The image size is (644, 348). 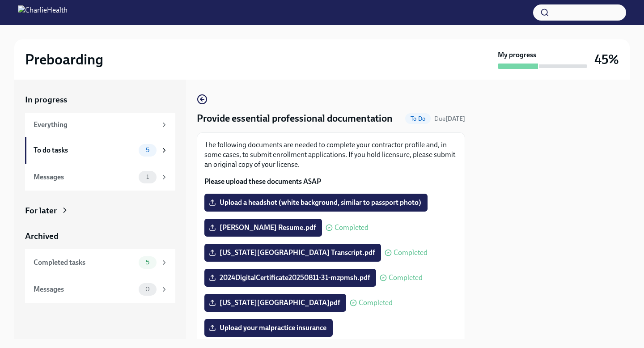 What do you see at coordinates (290, 278) in the screenshot?
I see `label: 2024DigitalCertificate20250811-31-mzpmsh.pdf` at bounding box center [290, 278].